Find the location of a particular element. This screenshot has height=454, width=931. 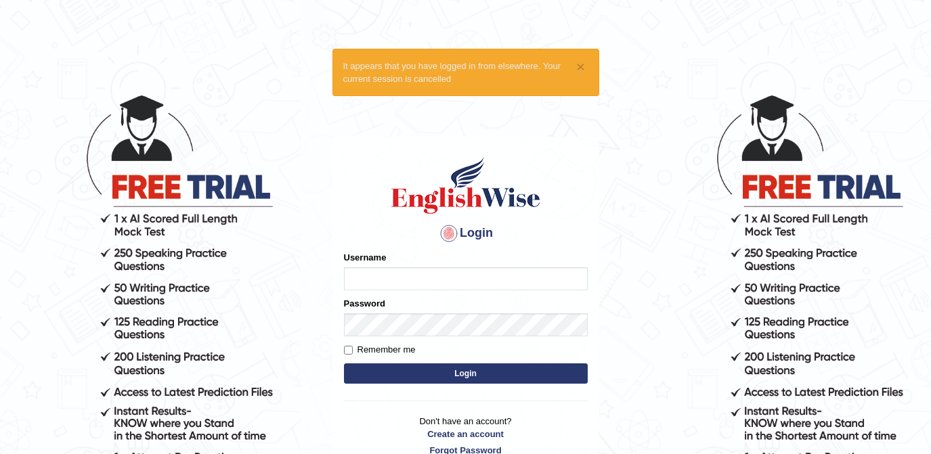

a: Create an account is located at coordinates (466, 434).